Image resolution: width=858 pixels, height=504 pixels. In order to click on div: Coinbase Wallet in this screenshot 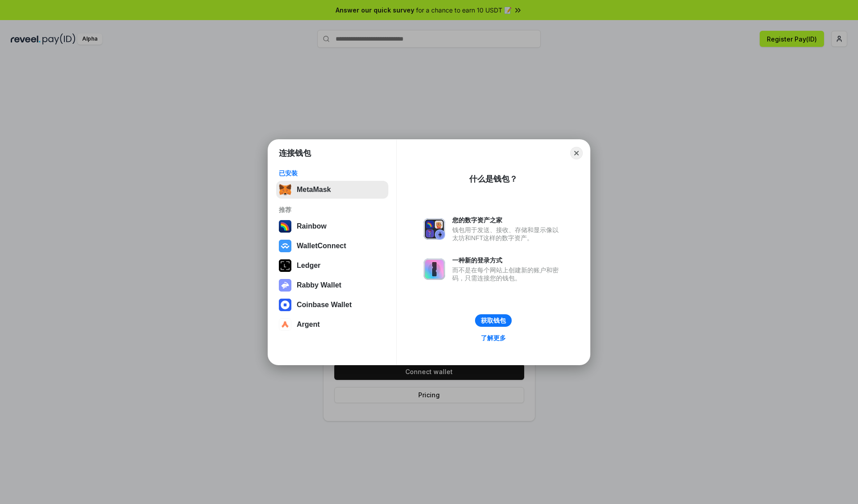, I will do `click(324, 305)`.